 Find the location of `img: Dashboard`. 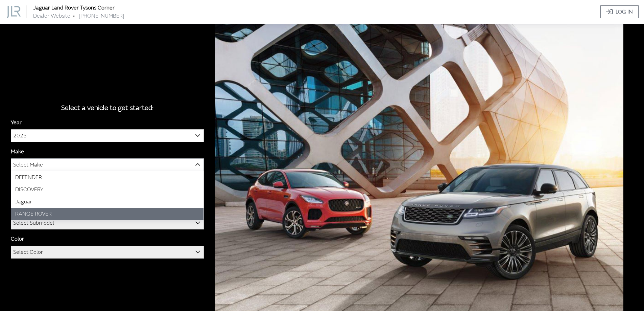

img: Dashboard is located at coordinates (13, 12).